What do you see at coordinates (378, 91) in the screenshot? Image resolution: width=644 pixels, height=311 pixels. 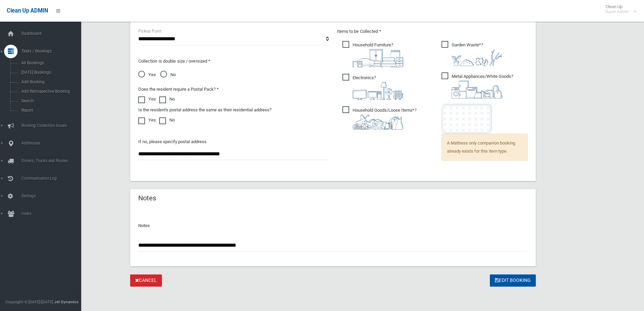 I see `img: 394712a680b73dbc3d2a6a3a7ffe5a07.png` at bounding box center [378, 91].